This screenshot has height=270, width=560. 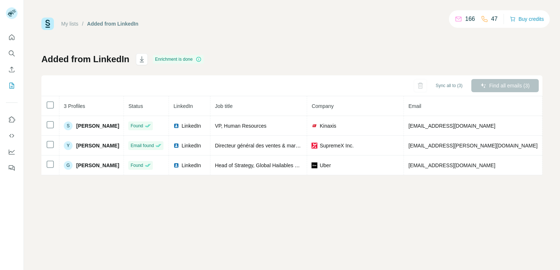 What do you see at coordinates (142, 146) in the screenshot?
I see `span: Email found` at bounding box center [142, 146].